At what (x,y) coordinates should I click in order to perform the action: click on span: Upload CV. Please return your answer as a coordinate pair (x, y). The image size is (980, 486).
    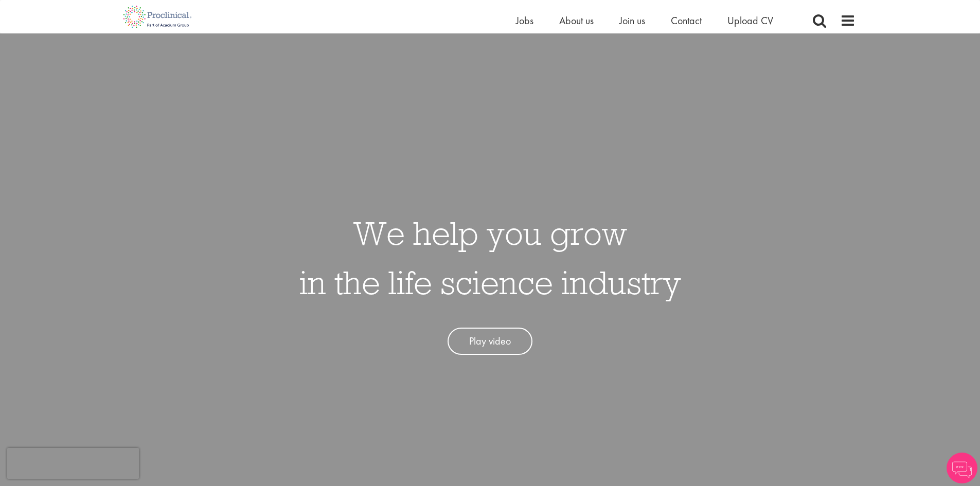
    Looking at the image, I should click on (750, 21).